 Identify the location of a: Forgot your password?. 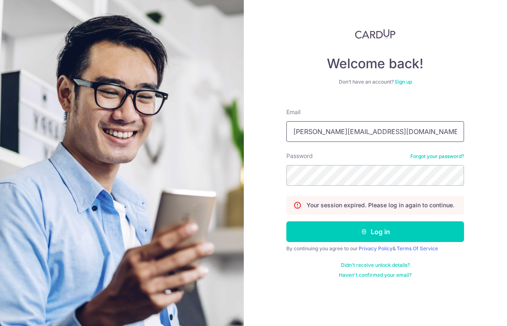
(437, 156).